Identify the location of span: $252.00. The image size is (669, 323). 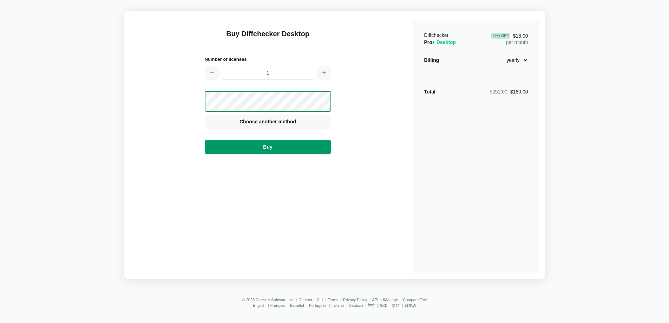
(498, 92).